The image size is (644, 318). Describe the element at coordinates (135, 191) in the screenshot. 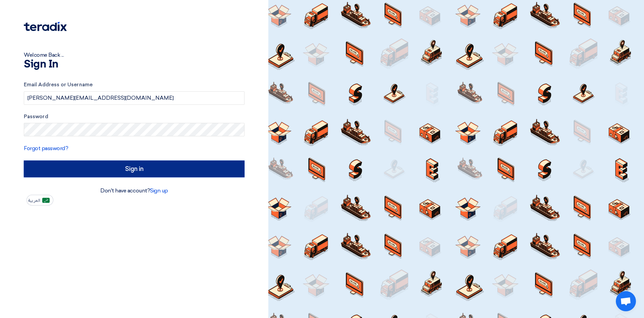

I see `div: Don't have account?` at that location.